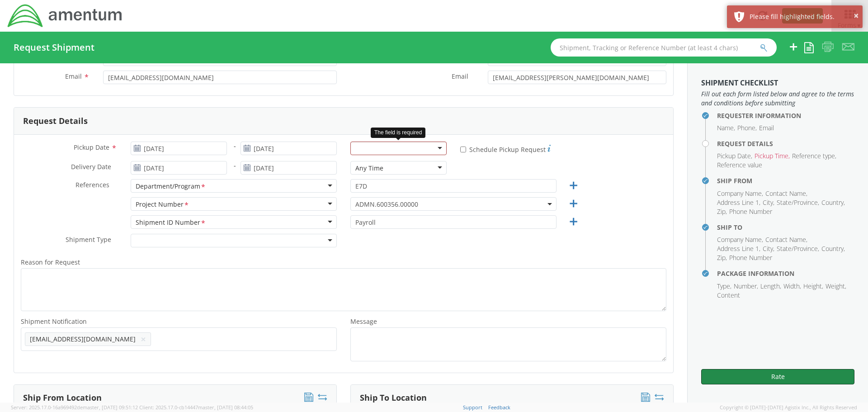  I want to click on h3: Request Details, so click(55, 121).